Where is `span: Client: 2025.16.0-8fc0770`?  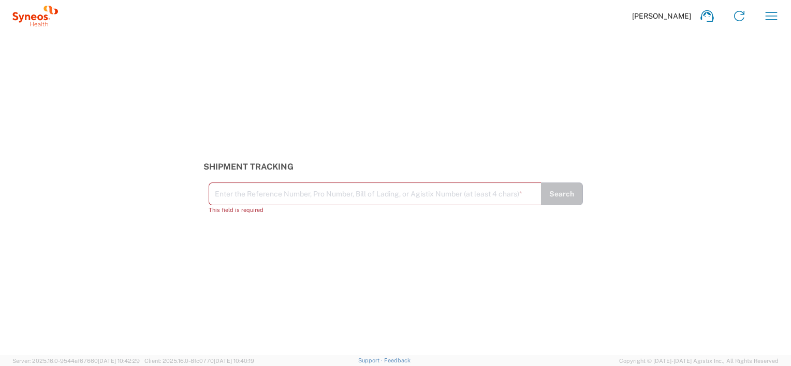
span: Client: 2025.16.0-8fc0770 is located at coordinates (199, 361).